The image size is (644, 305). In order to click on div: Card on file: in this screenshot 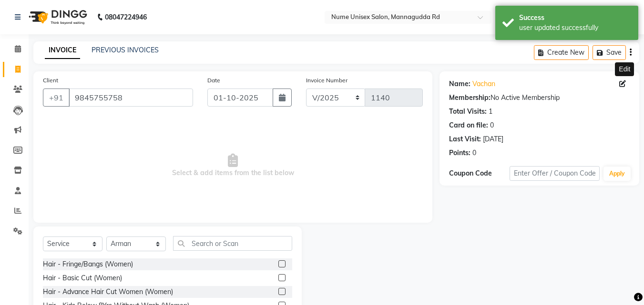, I will do `click(469, 125)`.